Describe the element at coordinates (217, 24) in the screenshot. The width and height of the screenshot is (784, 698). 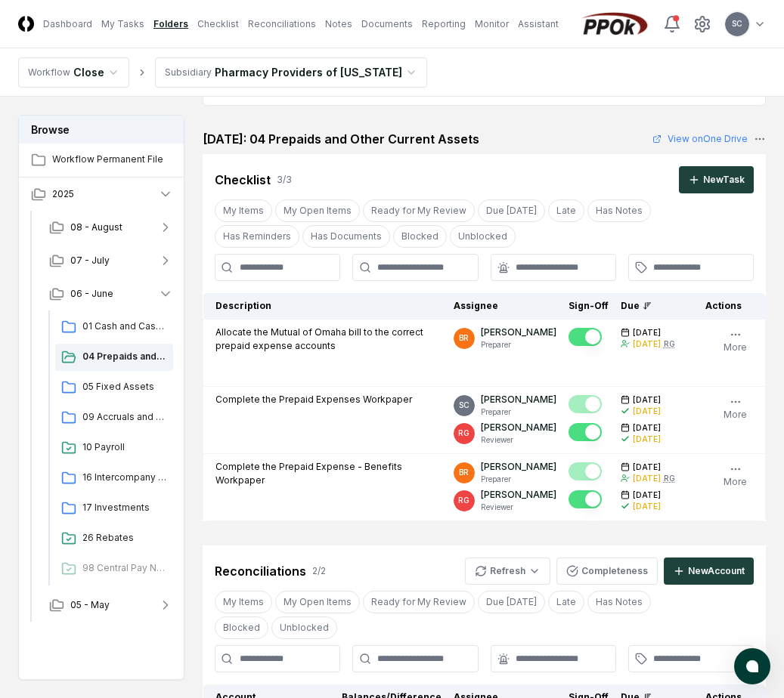
I see `a: Checklist` at that location.